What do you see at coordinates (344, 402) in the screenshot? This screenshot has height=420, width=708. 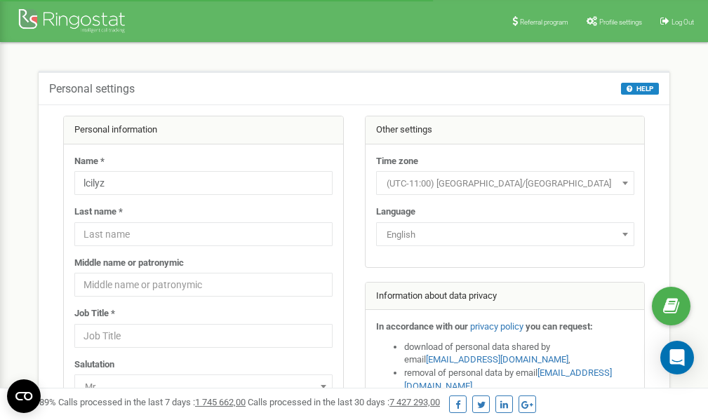 I see `span: Calls processed in the last 30 days :` at bounding box center [344, 402].